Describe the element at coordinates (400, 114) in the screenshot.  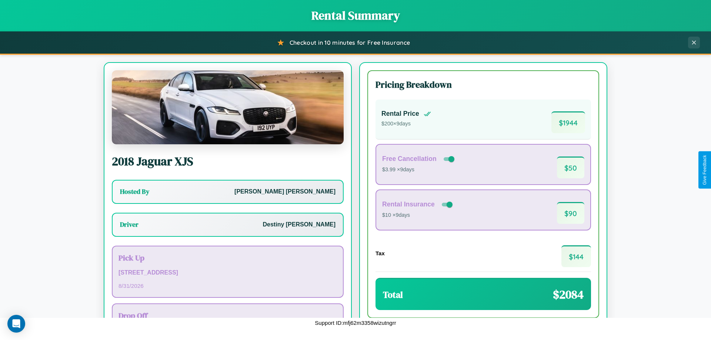
I see `h4: Rental Price` at that location.